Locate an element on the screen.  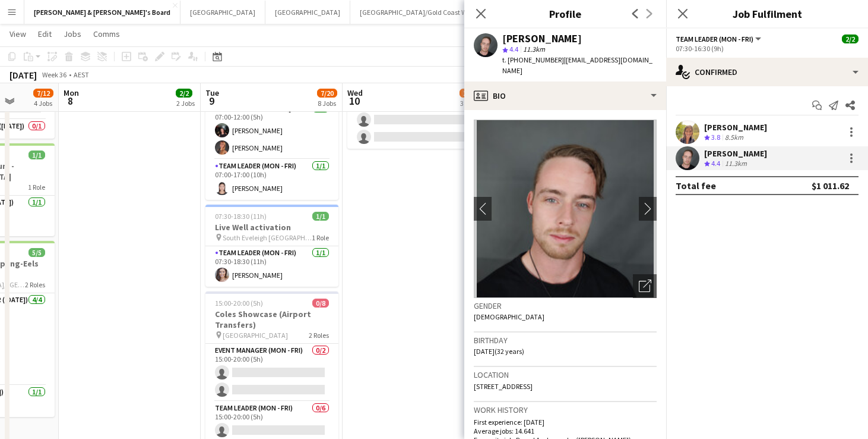
span: Edit is located at coordinates (45, 34).